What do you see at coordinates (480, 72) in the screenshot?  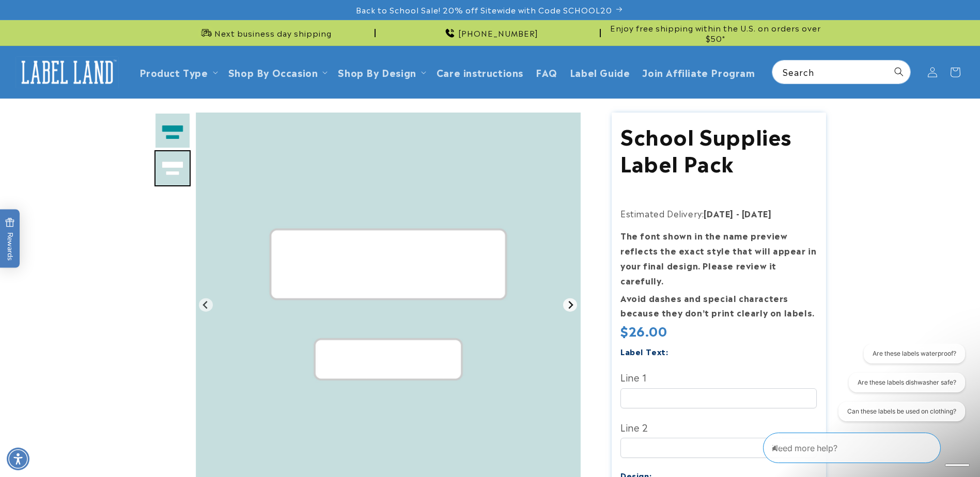 I see `span: Care instructions` at bounding box center [480, 72].